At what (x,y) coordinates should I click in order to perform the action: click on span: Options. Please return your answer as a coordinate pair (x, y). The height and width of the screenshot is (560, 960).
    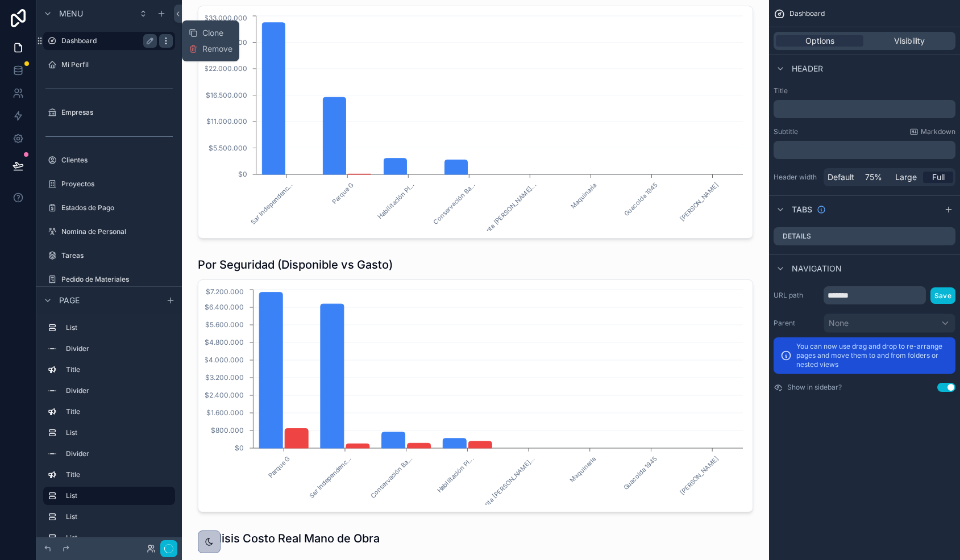
    Looking at the image, I should click on (820, 41).